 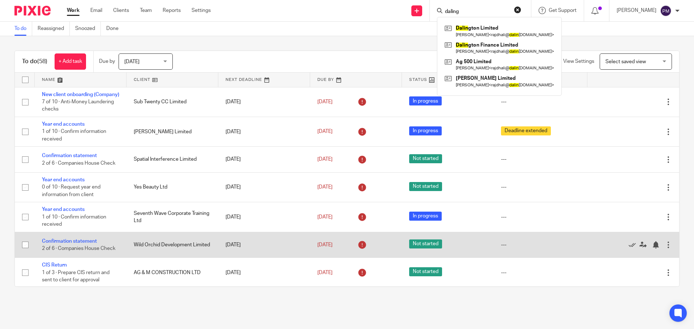 What do you see at coordinates (23, 29) in the screenshot?
I see `a: To do` at bounding box center [23, 29].